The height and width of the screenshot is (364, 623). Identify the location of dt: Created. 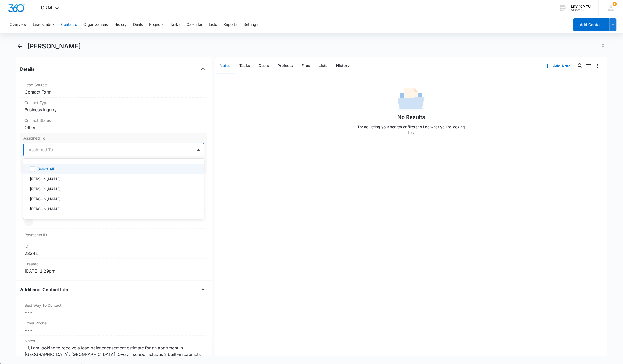
(114, 264).